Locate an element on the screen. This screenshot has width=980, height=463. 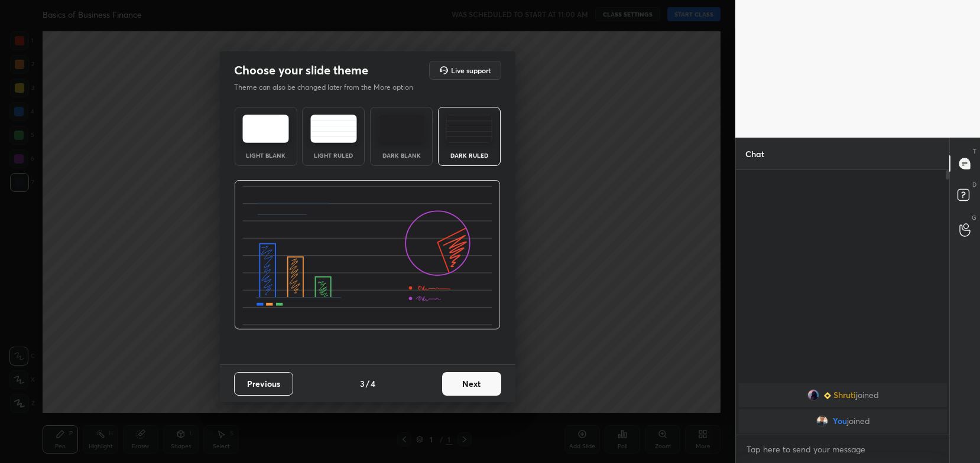
p: Theme can also be changed later from the More option is located at coordinates (330, 87).